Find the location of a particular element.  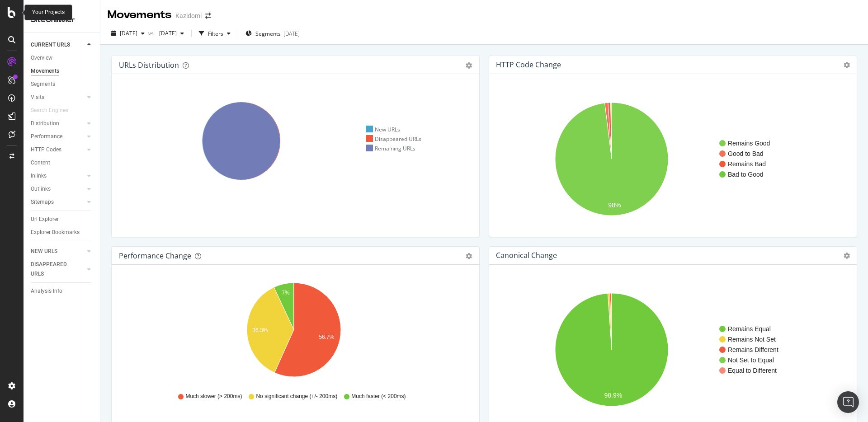

a: Url Explorer is located at coordinates (62, 219).